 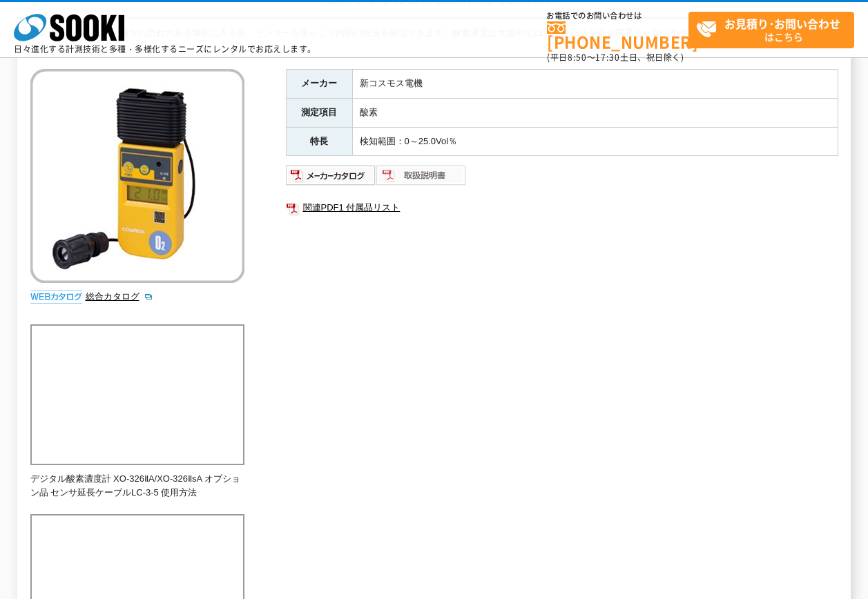 I want to click on strong: お見積り･お問い合わせ, so click(x=783, y=23).